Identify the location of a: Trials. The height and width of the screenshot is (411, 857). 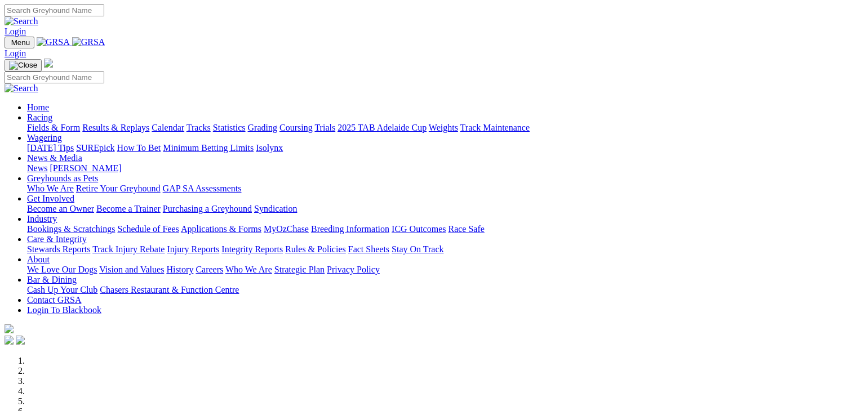
(324, 127).